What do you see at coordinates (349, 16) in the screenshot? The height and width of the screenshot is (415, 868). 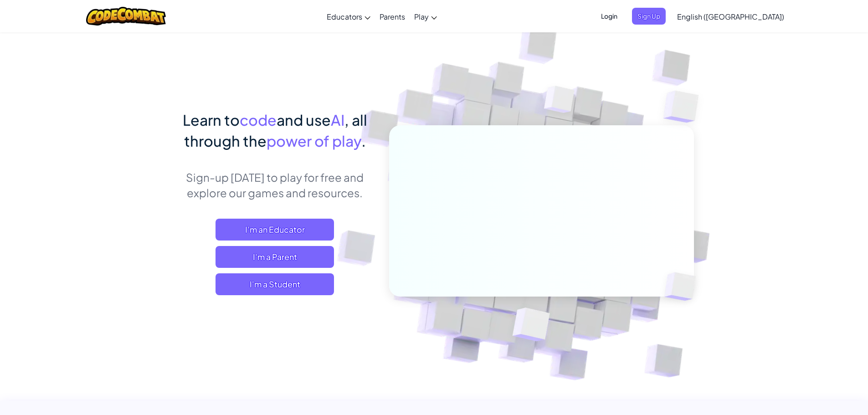 I see `a: Educators` at bounding box center [349, 16].